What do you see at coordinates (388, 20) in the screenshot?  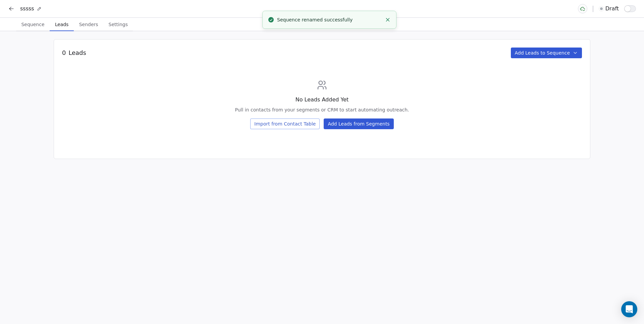 I see `button: Close toast` at bounding box center [388, 20].